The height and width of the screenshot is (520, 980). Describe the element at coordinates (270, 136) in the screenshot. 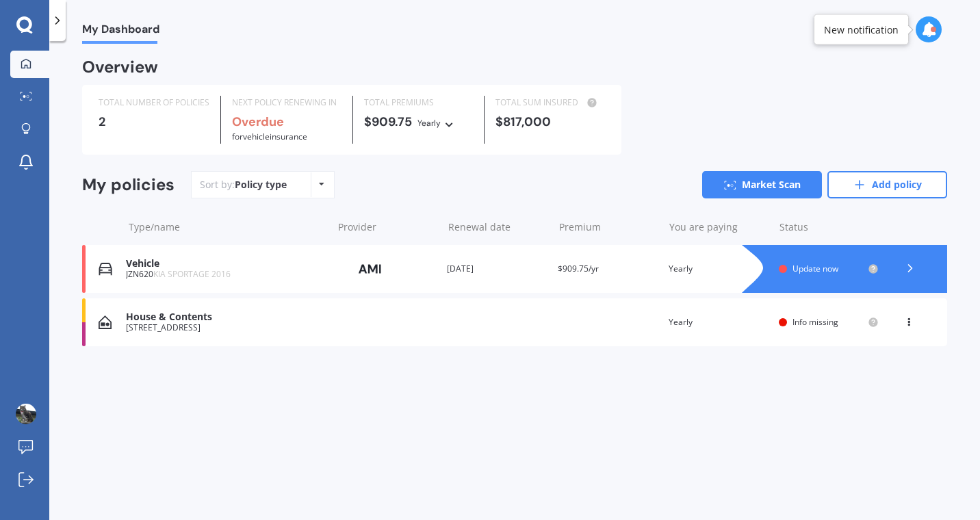

I see `span: for Vehicle insurance` at that location.